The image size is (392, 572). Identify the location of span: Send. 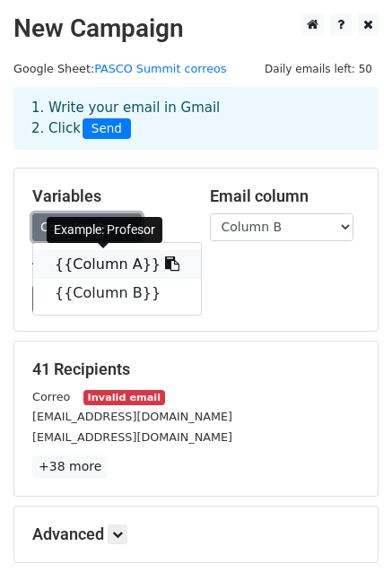
(107, 129).